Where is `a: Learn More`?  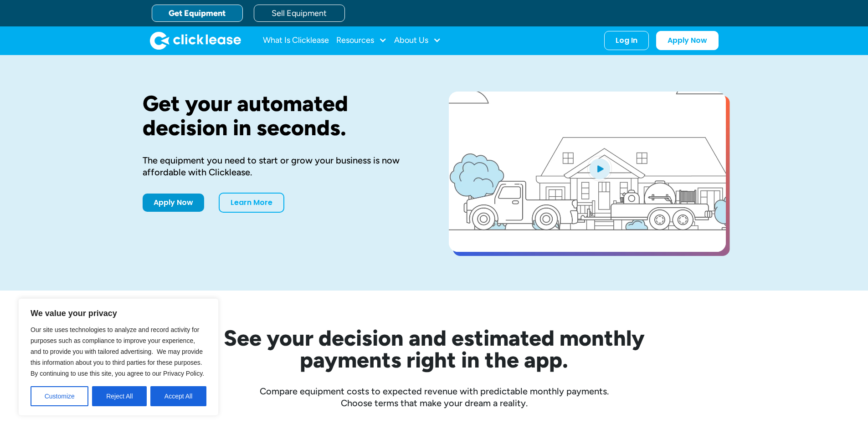
a: Learn More is located at coordinates (251, 203).